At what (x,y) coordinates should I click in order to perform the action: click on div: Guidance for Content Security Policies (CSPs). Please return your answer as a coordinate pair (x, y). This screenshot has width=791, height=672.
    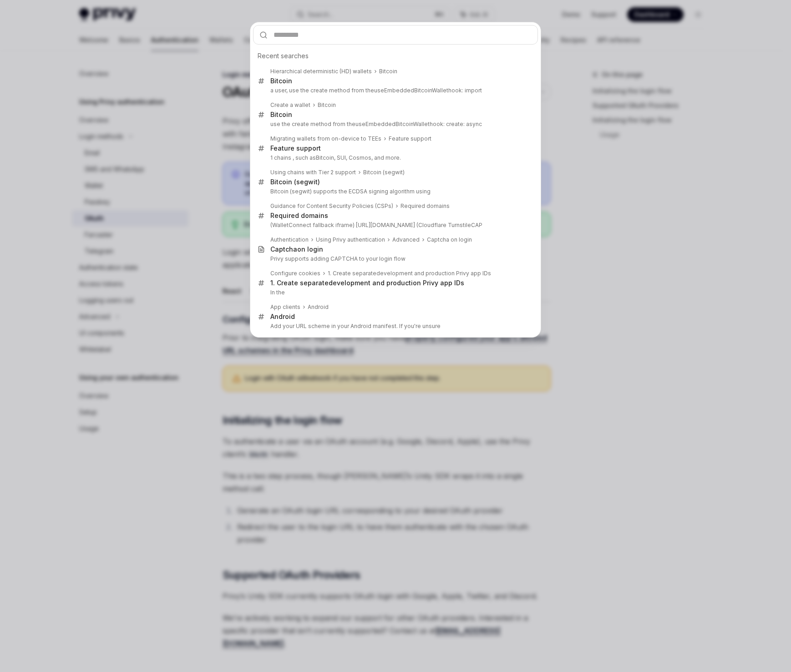
    Looking at the image, I should click on (331, 206).